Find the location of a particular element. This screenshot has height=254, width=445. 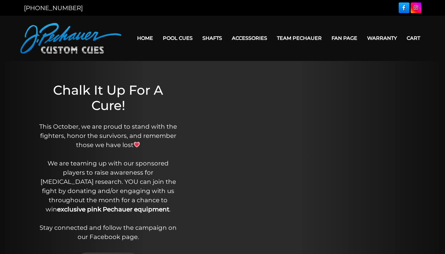

p: This October, we are proud to stand with the fighters, honor the survivors, and remember those we... is located at coordinates (108, 182).